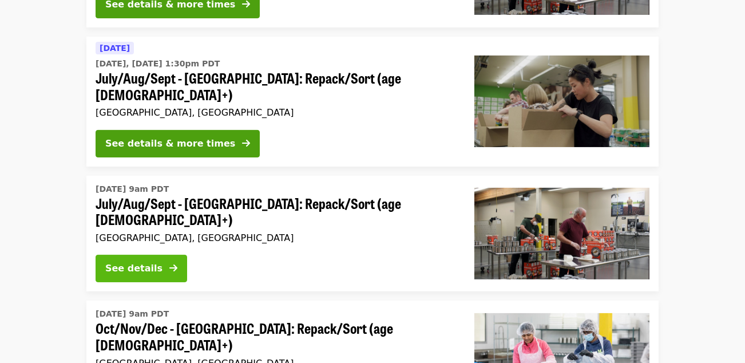 The width and height of the screenshot is (745, 363). Describe the element at coordinates (372, 233) in the screenshot. I see `a: See details for "July/Aug/Sept - Portland: Repack/Sort (age 16+)"` at that location.